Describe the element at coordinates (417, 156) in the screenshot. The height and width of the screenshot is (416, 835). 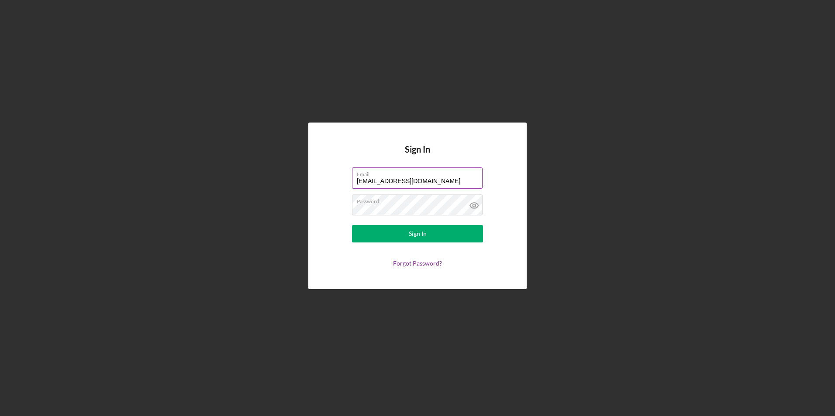
I see `h4: Sign In` at that location.